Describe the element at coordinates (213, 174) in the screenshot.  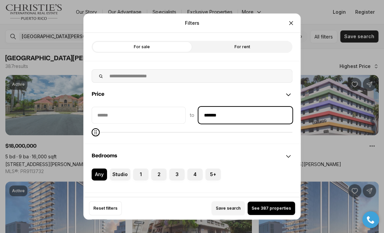
I see `label: 5+` at that location.